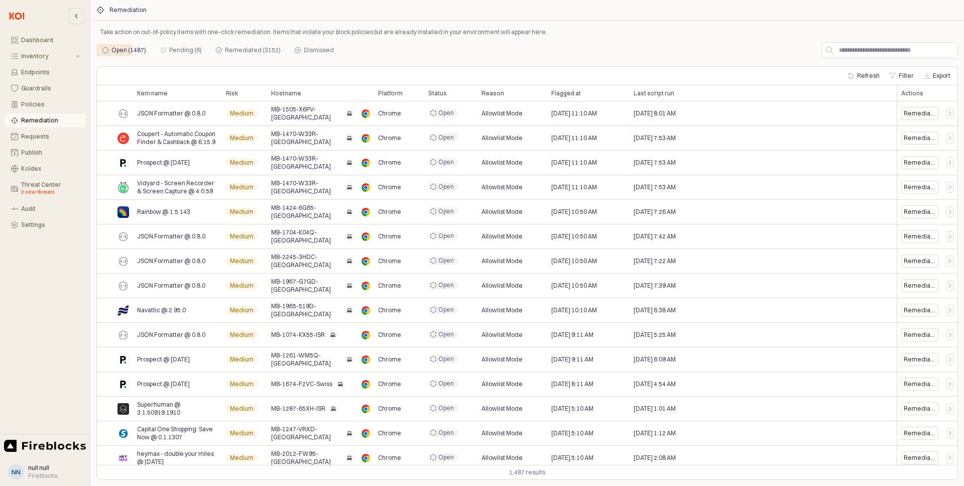 The height and width of the screenshot is (486, 964). I want to click on button: Threat Center, so click(45, 189).